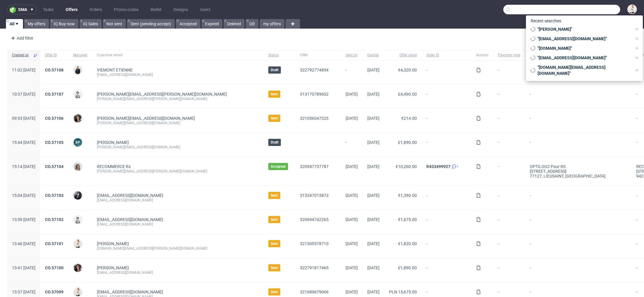 This screenshot has height=297, width=644. Describe the element at coordinates (114, 24) in the screenshot. I see `a: Not sent` at that location.